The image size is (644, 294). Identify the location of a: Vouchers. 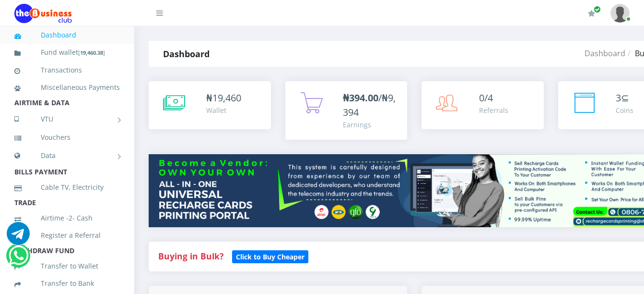
(67, 137).